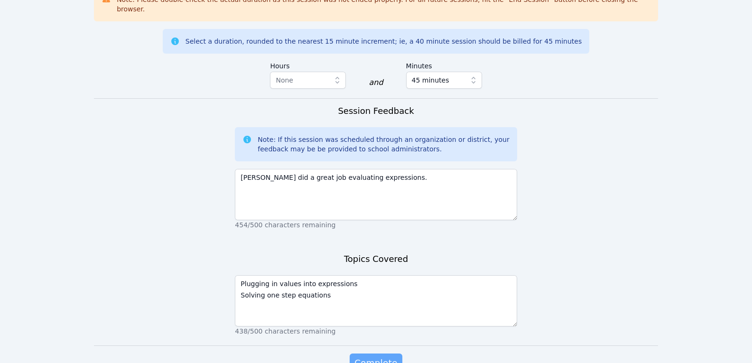 The image size is (752, 363). What do you see at coordinates (376, 259) in the screenshot?
I see `h3: Topics Covered` at bounding box center [376, 259].